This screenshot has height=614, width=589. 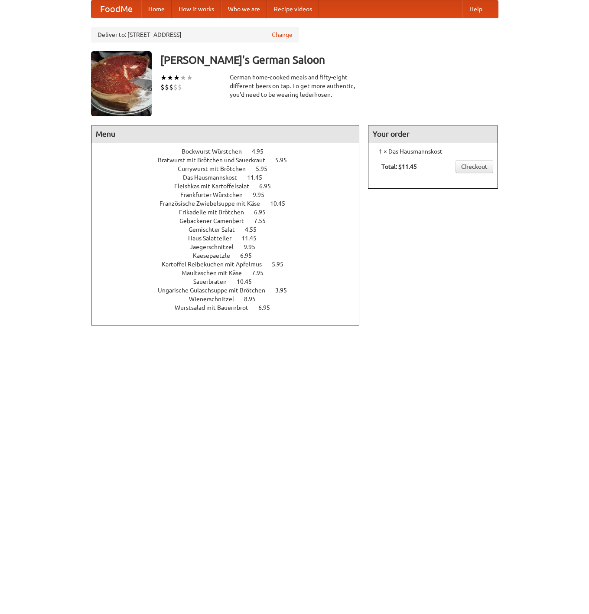 What do you see at coordinates (230, 195) in the screenshot?
I see `a: Frankfurter Würstchen 9.95` at bounding box center [230, 195].